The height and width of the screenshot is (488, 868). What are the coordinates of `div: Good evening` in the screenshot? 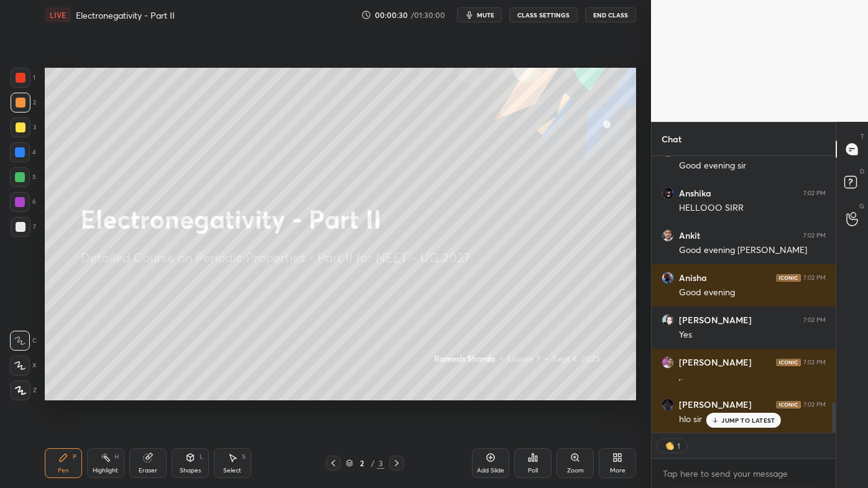 It's located at (752, 293).